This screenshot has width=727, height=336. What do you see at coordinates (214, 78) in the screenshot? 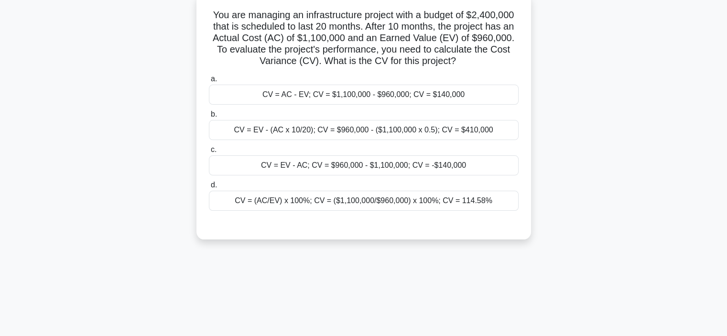
I see `span: a.` at bounding box center [214, 78].